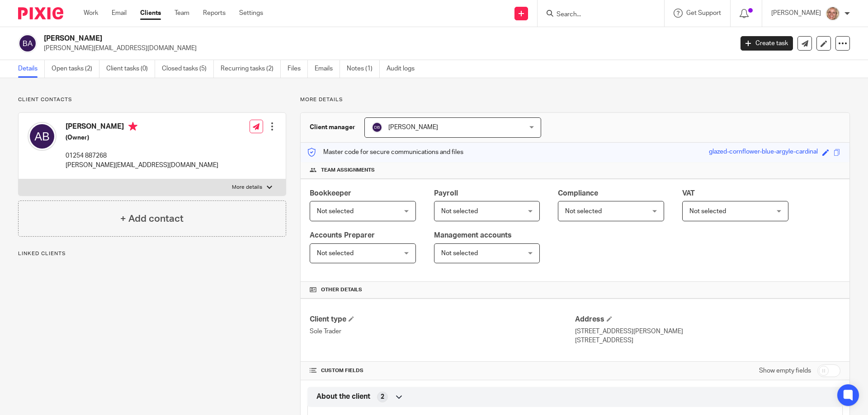 The width and height of the screenshot is (868, 415). I want to click on p: Client contacts, so click(152, 100).